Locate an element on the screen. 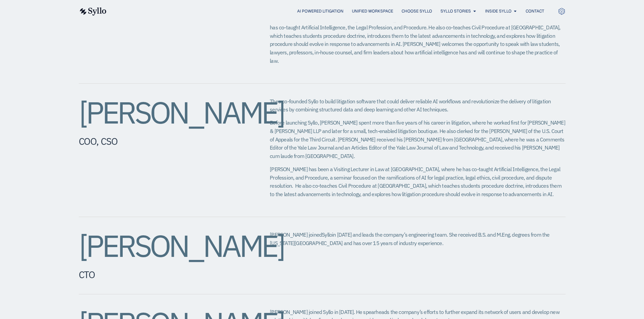 The image size is (644, 319). a: Contact is located at coordinates (535, 11).